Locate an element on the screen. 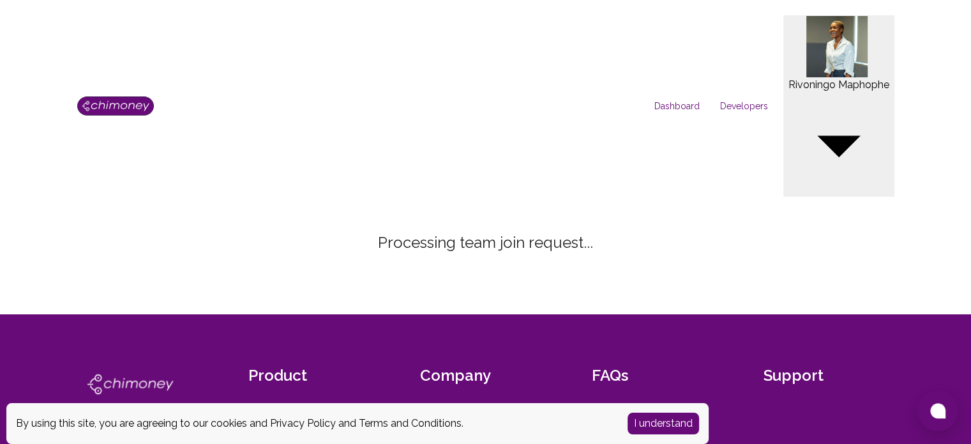  button: Accept cookies is located at coordinates (663, 423).